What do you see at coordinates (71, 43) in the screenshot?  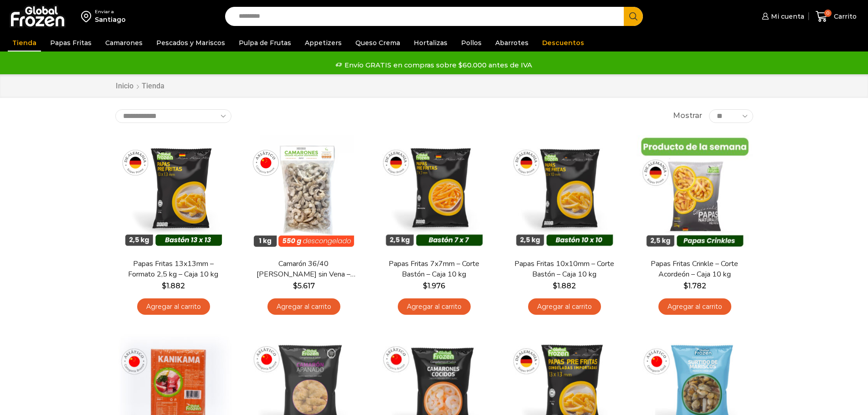 I see `a: Papas Fritas` at bounding box center [71, 43].